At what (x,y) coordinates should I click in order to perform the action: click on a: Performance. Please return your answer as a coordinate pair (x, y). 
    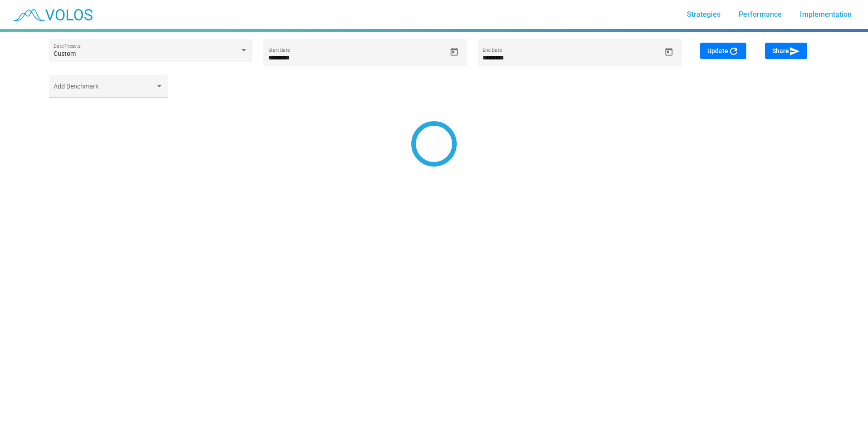
    Looking at the image, I should click on (760, 14).